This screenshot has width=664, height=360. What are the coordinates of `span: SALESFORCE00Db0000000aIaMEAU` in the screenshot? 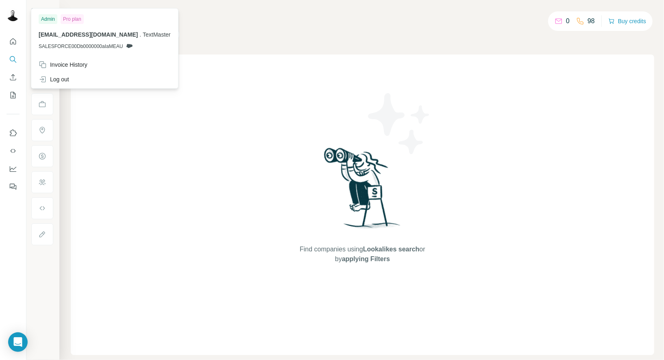 It's located at (81, 46).